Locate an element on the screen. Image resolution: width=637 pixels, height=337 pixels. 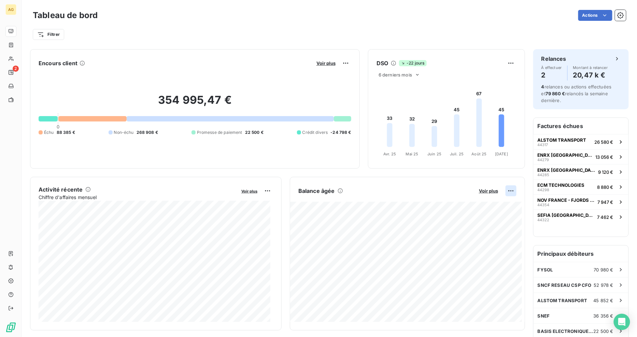
button: NOV FRANCE - FJORDS PROCESSING443547 947 € is located at coordinates (581, 202).